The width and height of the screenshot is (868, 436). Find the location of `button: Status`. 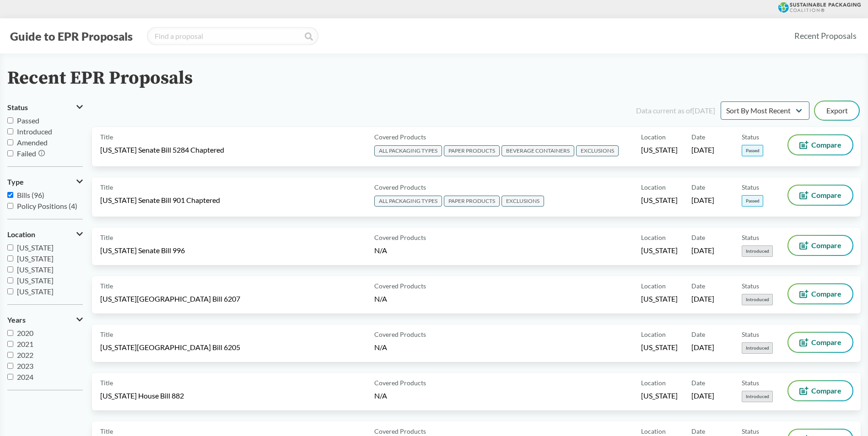

button: Status is located at coordinates (45, 107).